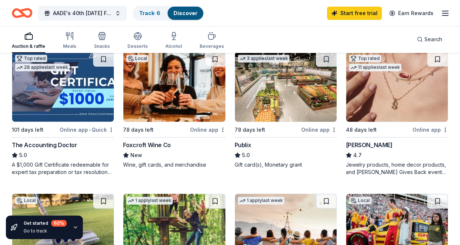  I want to click on div: Gift card(s), Monetary grant, so click(286, 165).